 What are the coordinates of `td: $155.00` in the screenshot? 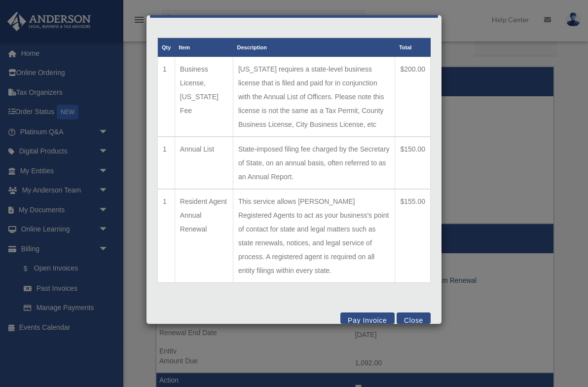 It's located at (413, 236).